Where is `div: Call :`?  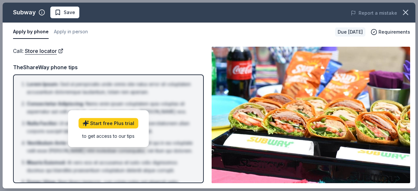
div: Call : is located at coordinates (108, 51).